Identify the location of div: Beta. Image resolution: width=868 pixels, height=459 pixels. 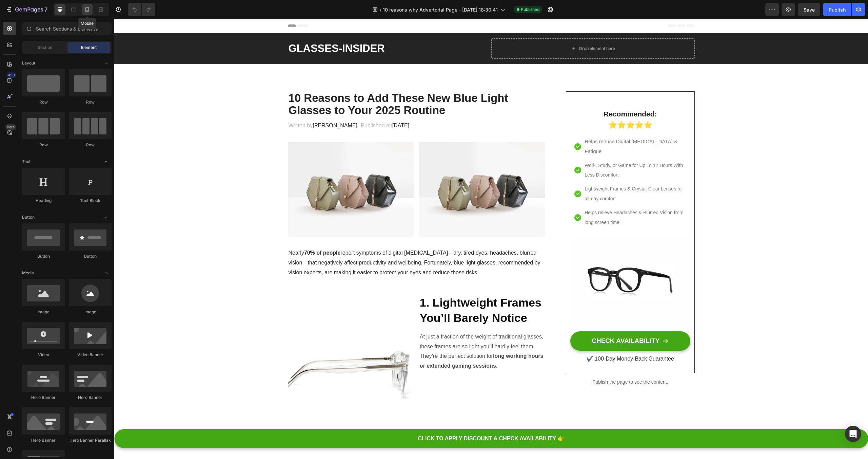
(11, 127).